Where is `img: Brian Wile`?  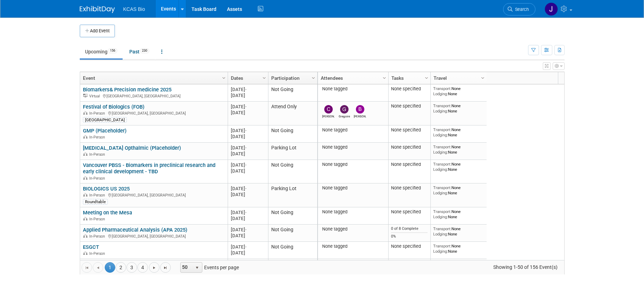 img: Brian Wile is located at coordinates (360, 110).